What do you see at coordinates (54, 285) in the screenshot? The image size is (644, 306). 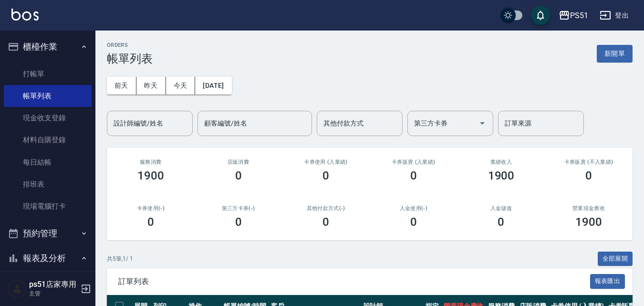 I see `h5: ps51店家專用` at bounding box center [54, 285].